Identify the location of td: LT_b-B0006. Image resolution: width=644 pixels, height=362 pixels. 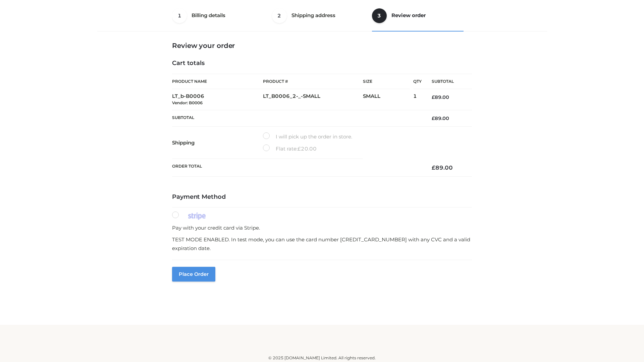
(217, 100).